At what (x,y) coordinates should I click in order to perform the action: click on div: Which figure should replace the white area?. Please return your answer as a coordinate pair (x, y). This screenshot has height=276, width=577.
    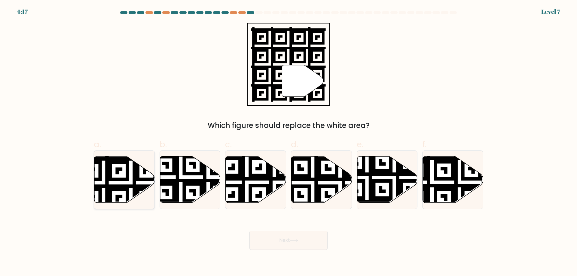
    Looking at the image, I should click on (289, 126).